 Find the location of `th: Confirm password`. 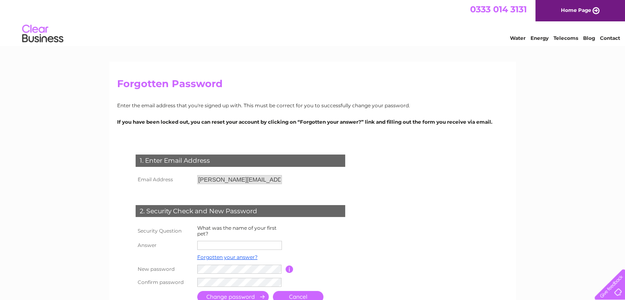

th: Confirm password is located at coordinates (164, 282).